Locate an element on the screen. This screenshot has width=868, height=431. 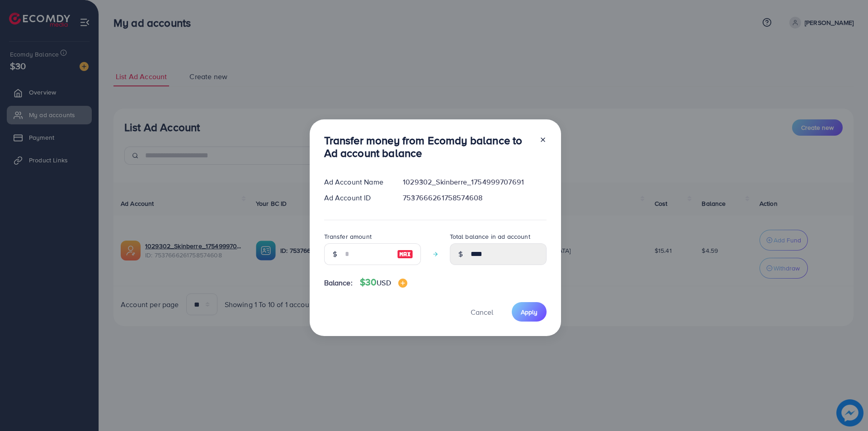
span: Apply is located at coordinates (529, 312).